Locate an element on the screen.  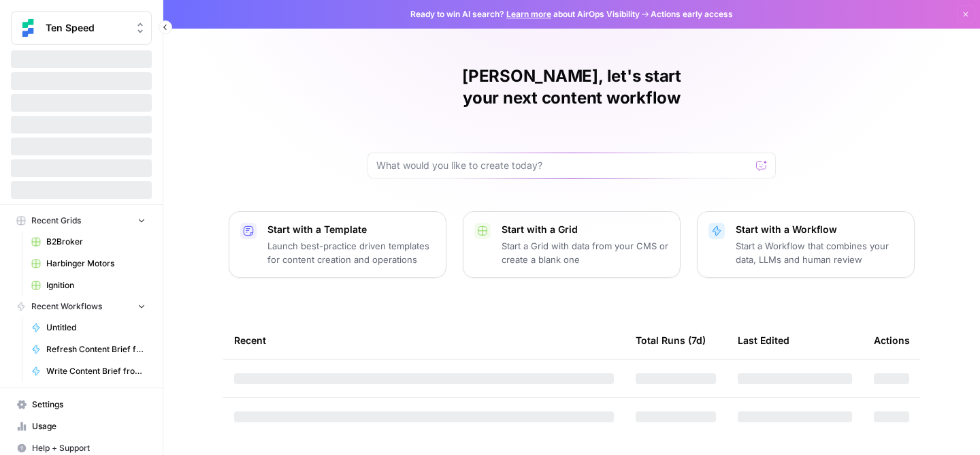
a: Settings is located at coordinates (81, 404).